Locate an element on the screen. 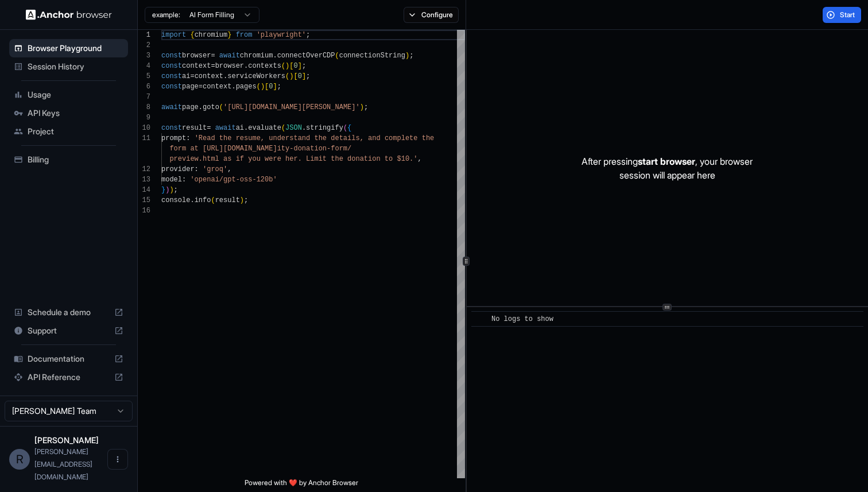 Image resolution: width=868 pixels, height=492 pixels. span: n to $10.' is located at coordinates (397, 159).